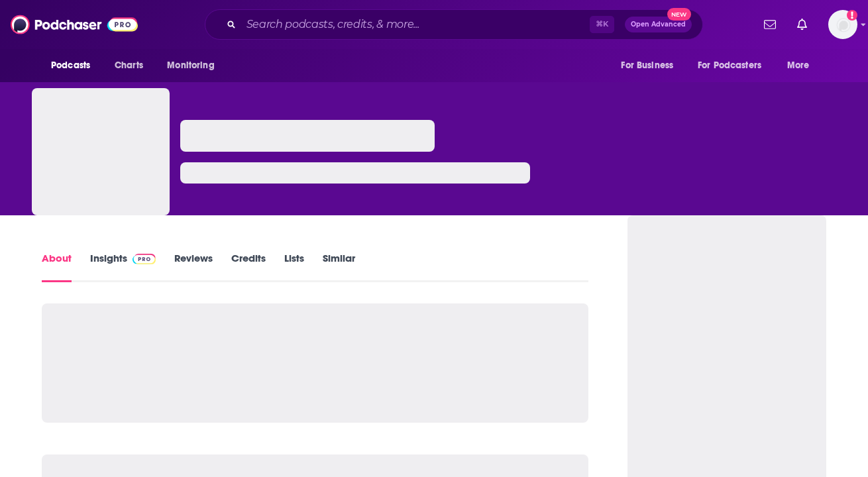 This screenshot has width=868, height=477. Describe the element at coordinates (144, 259) in the screenshot. I see `img: Podchaser Pro` at that location.